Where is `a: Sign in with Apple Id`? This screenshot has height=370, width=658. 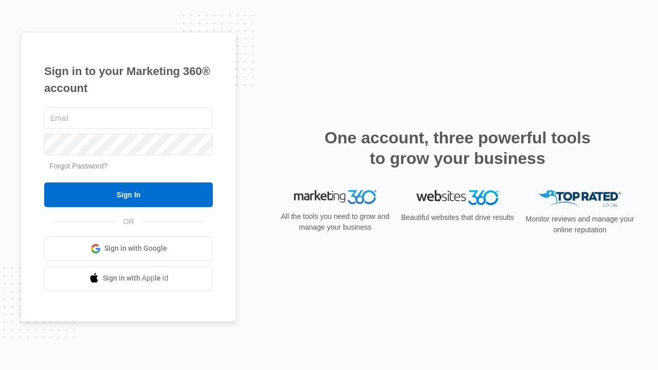 a: Sign in with Apple Id is located at coordinates (129, 279).